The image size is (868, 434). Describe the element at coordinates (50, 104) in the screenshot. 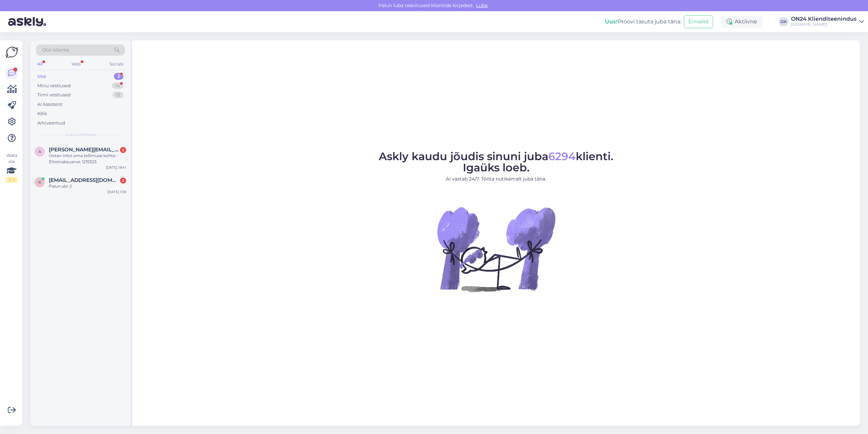

I see `div: AI Assistent` at that location.